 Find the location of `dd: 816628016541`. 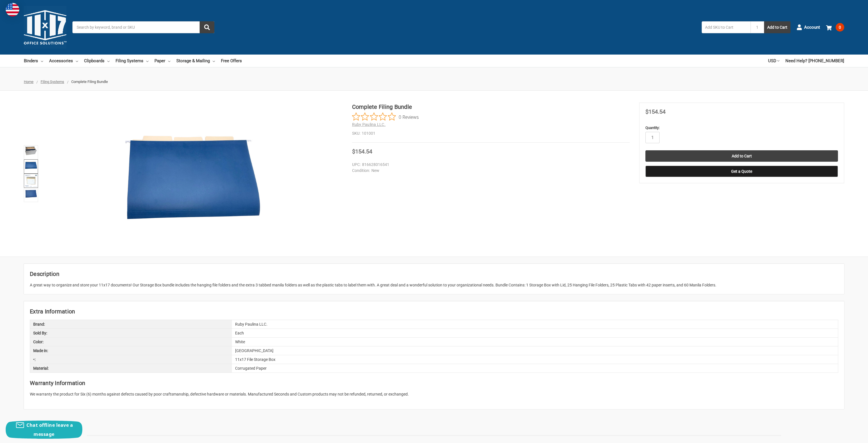

dd: 816628016541 is located at coordinates (489, 165).